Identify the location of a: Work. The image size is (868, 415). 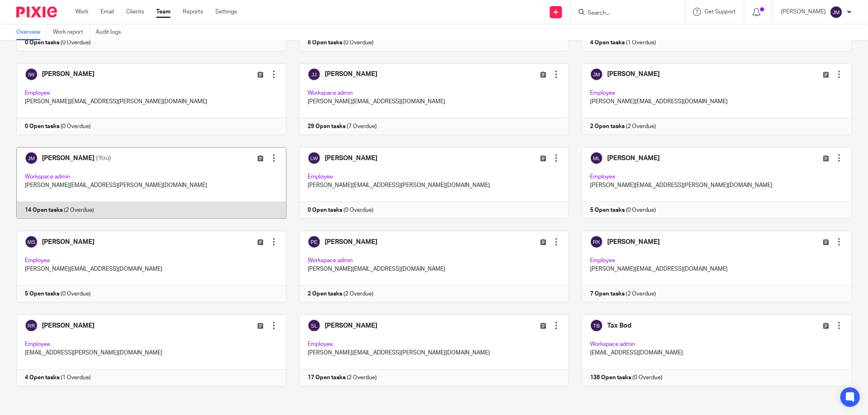
(82, 12).